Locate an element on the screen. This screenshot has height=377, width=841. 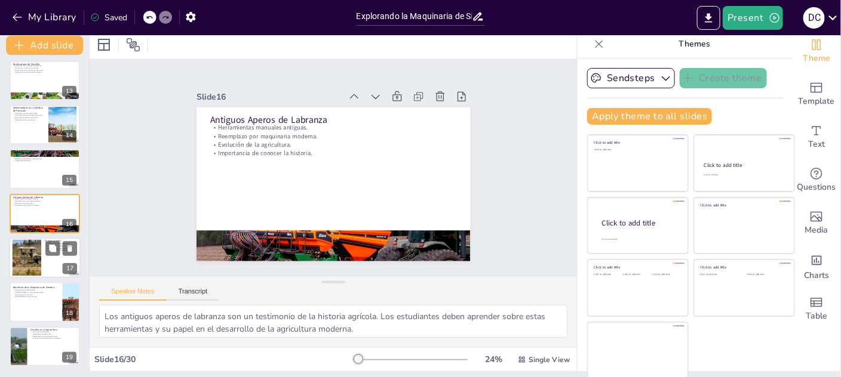
div: Layout is located at coordinates (104, 45).